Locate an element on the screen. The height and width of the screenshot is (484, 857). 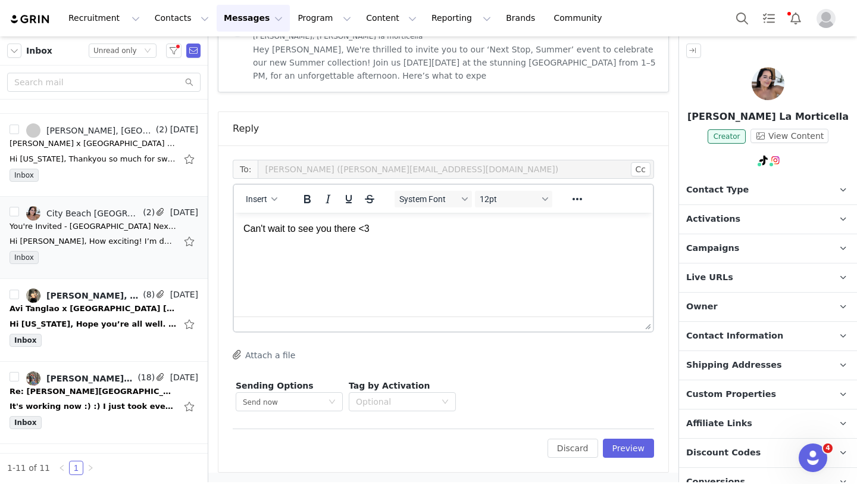
img: 47ef756e-2a8b-477b-b4d5-93f8d6809342.jpg is located at coordinates (33, 378).